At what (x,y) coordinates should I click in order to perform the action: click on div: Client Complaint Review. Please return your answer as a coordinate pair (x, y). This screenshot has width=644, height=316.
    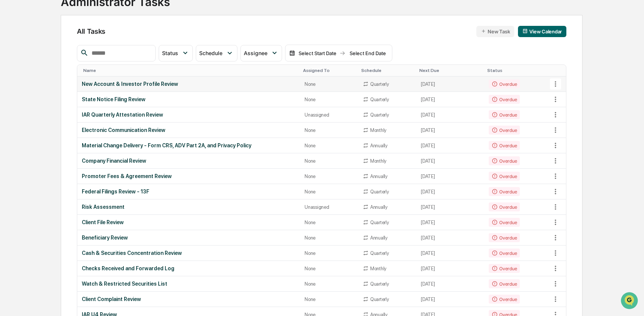
    Looking at the image, I should click on (189, 299).